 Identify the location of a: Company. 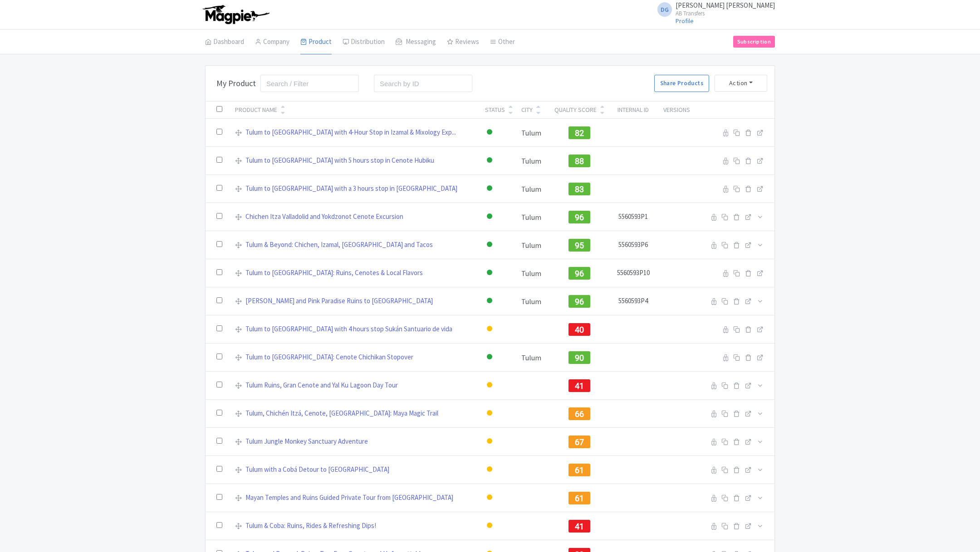
(272, 42).